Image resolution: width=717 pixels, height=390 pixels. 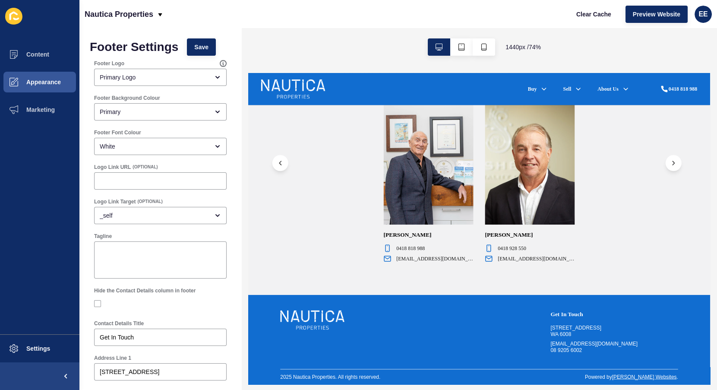 I want to click on label: Footer Background Colour, so click(x=127, y=98).